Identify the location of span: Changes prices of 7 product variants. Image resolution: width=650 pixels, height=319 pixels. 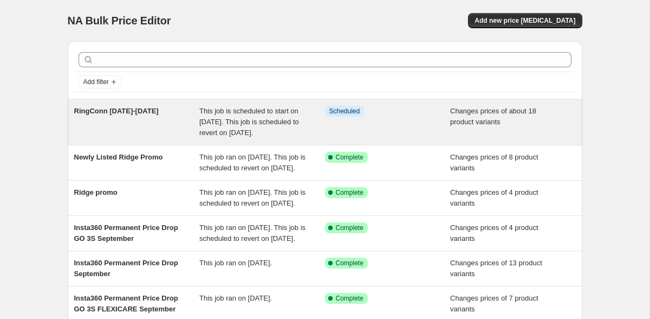
(494, 303).